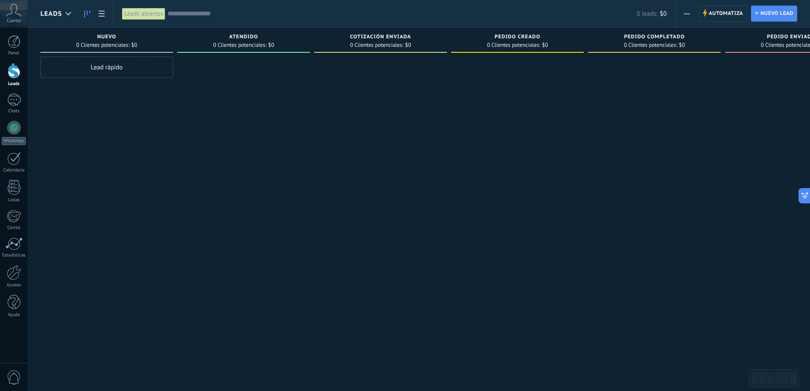 The image size is (810, 391). I want to click on div: Pedido creado, so click(518, 37).